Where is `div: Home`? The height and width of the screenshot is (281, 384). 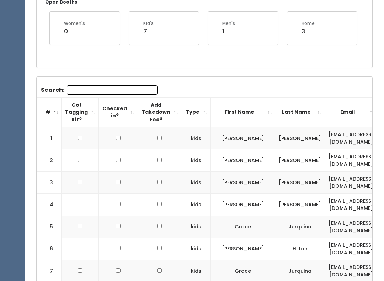
div: Home is located at coordinates (308, 24).